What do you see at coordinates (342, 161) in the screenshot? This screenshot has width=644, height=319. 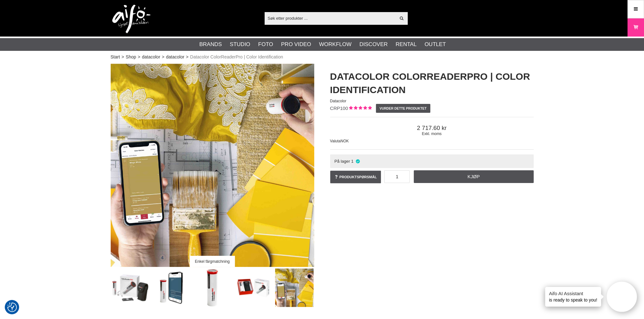 I see `span: På lager` at bounding box center [342, 161].